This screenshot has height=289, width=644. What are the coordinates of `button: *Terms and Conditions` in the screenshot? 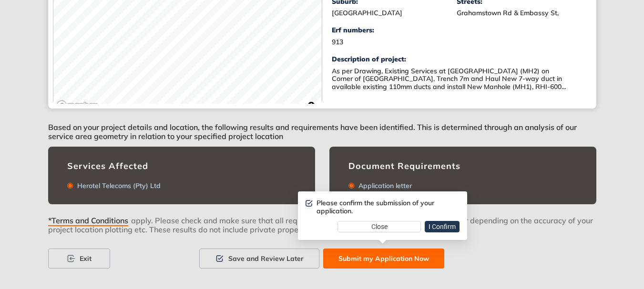 It's located at (90, 219).